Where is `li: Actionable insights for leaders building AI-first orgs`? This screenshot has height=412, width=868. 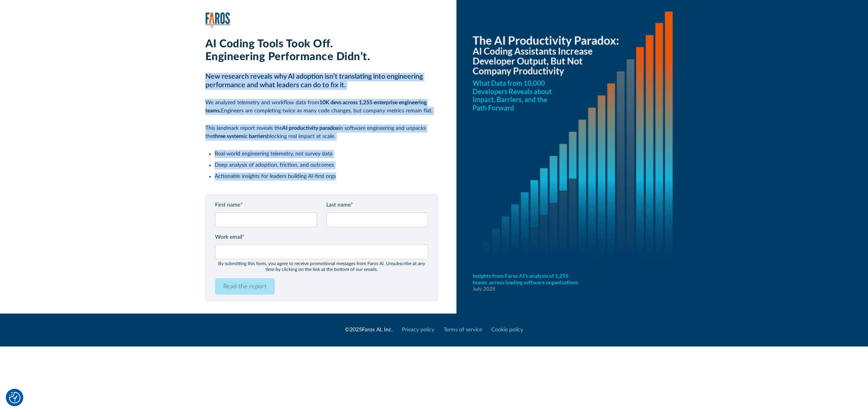 li: Actionable insights for leaders building AI-first orgs is located at coordinates (326, 176).